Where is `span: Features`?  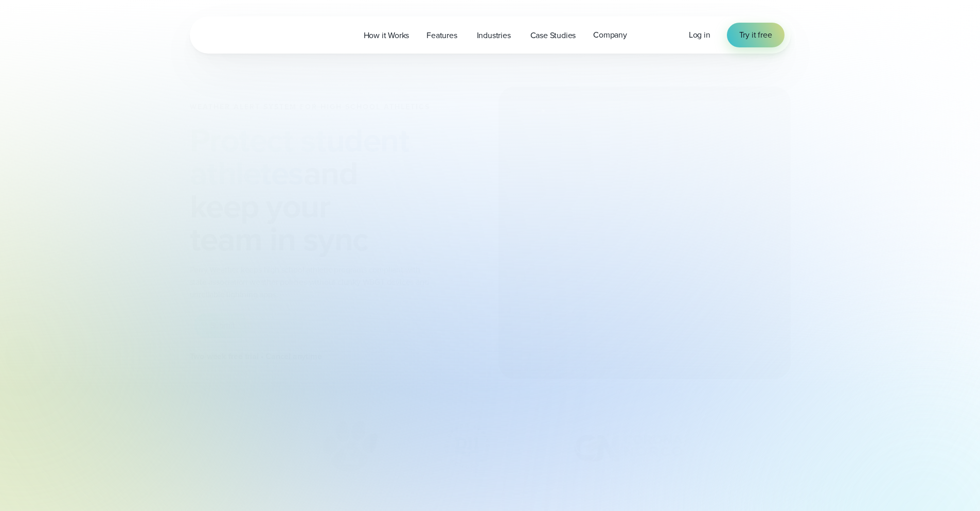
span: Features is located at coordinates (441, 35).